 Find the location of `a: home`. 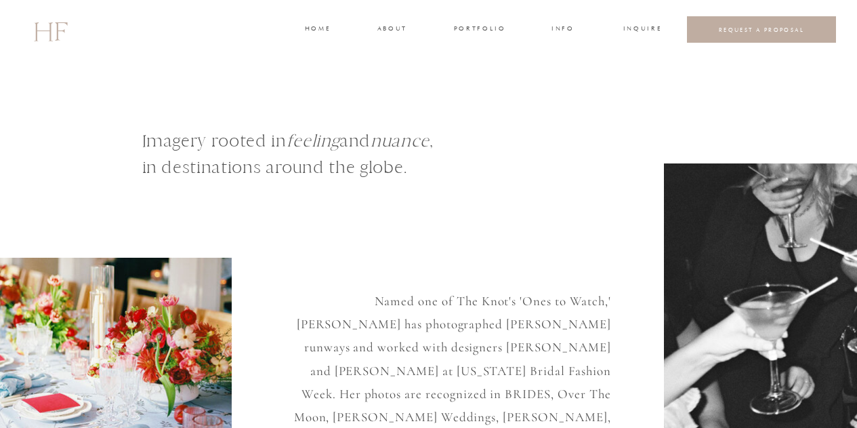

a: home is located at coordinates (317, 30).